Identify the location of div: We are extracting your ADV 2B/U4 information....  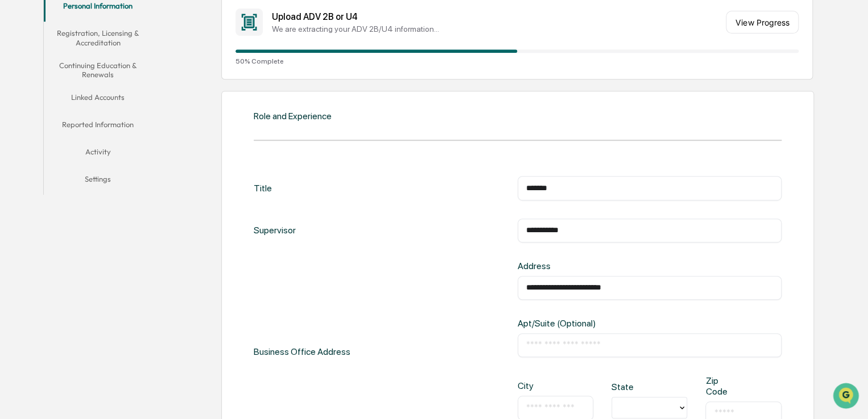
(497, 29).